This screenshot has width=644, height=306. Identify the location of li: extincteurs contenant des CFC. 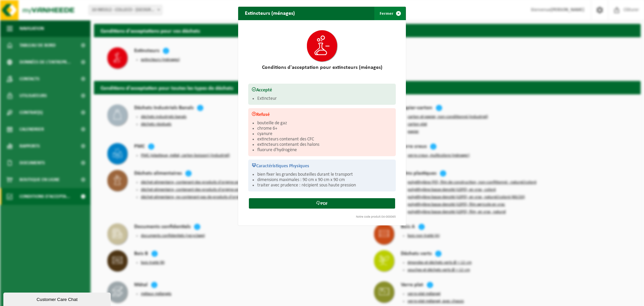
(325, 139).